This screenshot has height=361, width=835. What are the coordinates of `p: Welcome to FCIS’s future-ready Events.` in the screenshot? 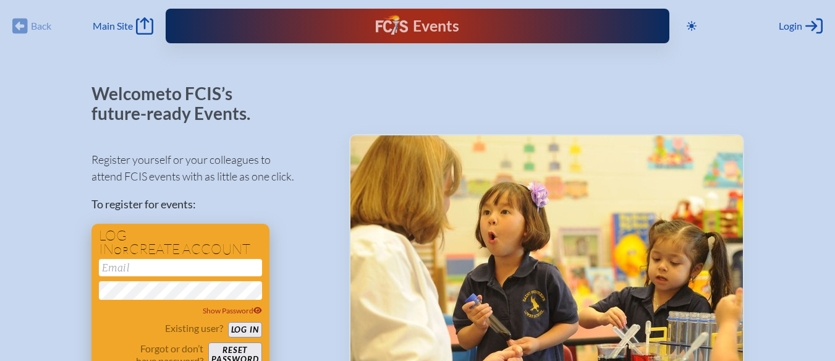 It's located at (178, 103).